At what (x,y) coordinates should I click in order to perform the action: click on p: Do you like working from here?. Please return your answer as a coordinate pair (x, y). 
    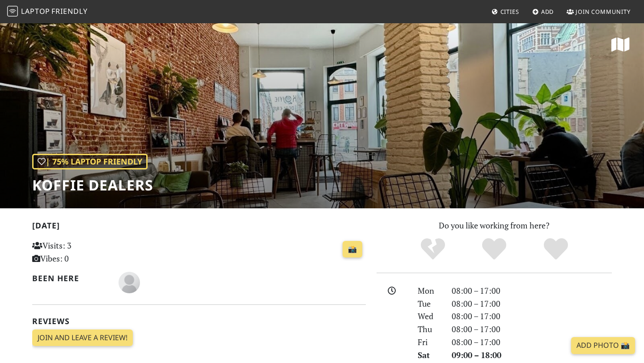
    Looking at the image, I should click on (494, 226).